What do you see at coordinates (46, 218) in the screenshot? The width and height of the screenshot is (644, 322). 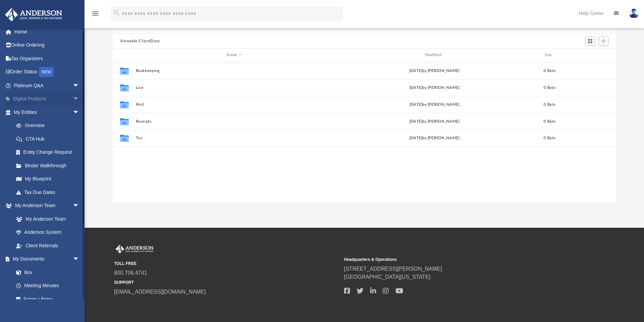 I see `a: My Anderson Team` at bounding box center [46, 218].